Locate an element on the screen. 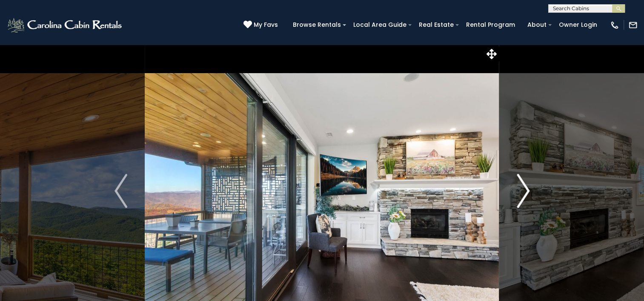  a: Owner Login is located at coordinates (578, 24).